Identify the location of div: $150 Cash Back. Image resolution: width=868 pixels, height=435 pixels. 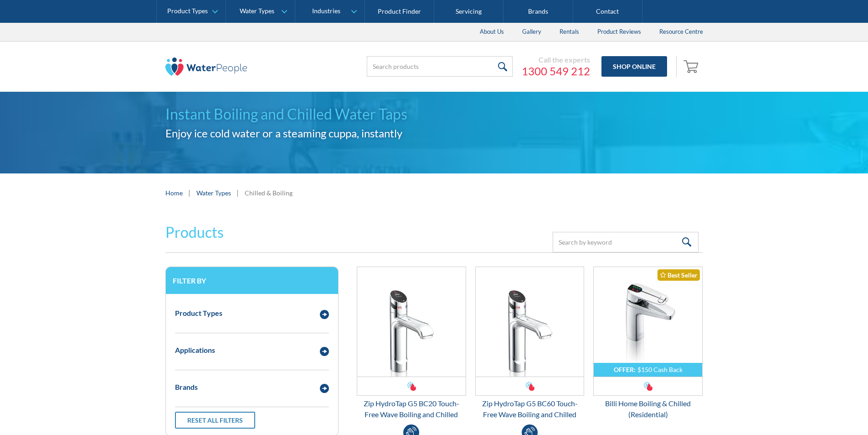
(660, 369).